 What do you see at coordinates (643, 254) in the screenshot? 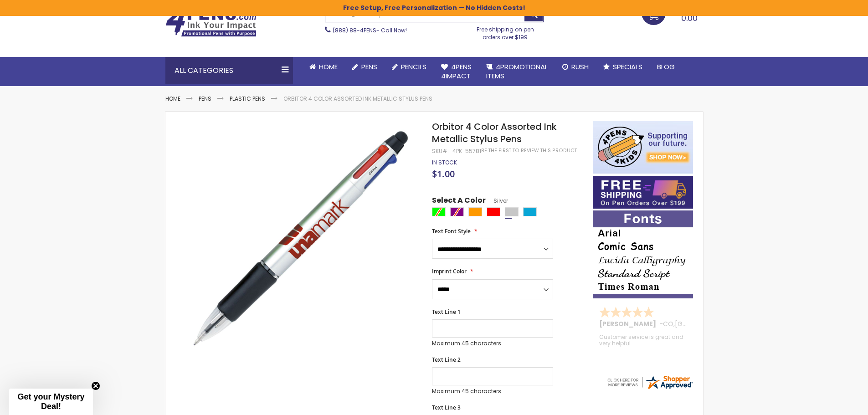
I see `img: font-personalization-examples` at bounding box center [643, 254].